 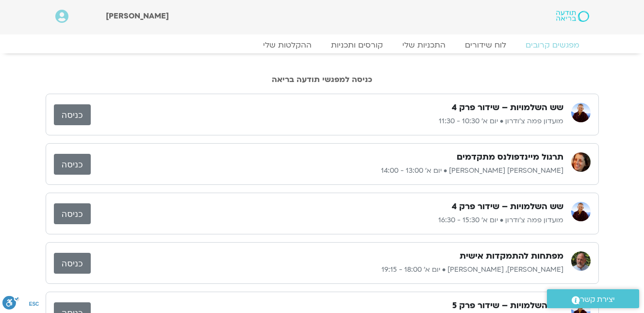 What do you see at coordinates (552, 45) in the screenshot?
I see `a: מפגשים קרובים` at bounding box center [552, 45].